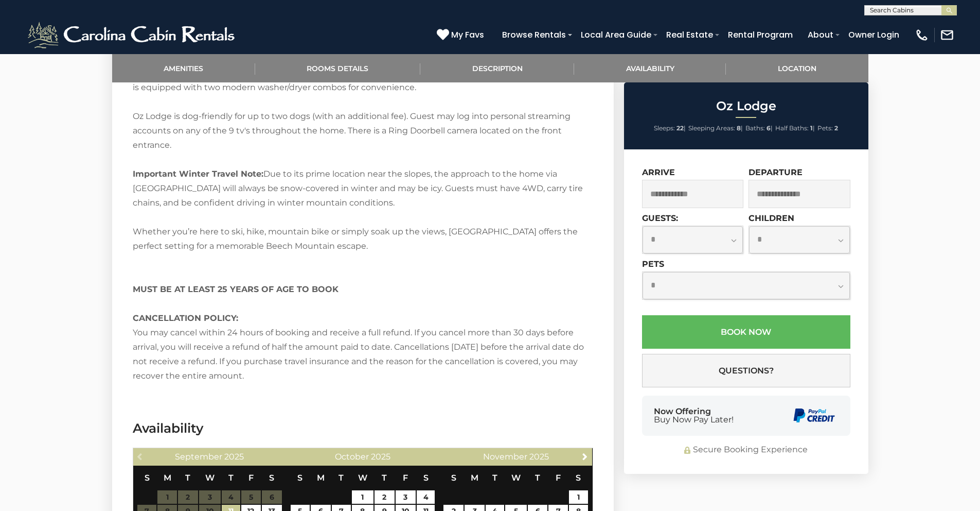 The width and height of the screenshot is (980, 511). What do you see at coordinates (664, 128) in the screenshot?
I see `span: Sleeps:` at bounding box center [664, 128].